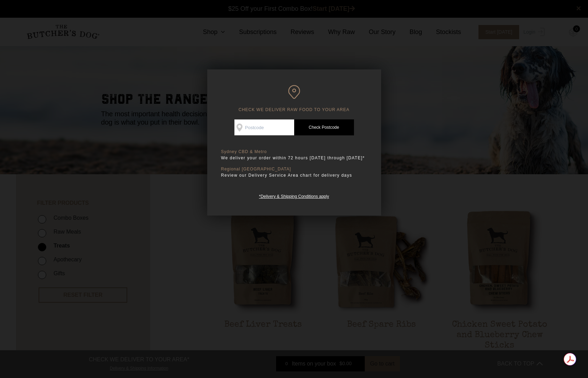 The image size is (588, 378). Describe the element at coordinates (294, 175) in the screenshot. I see `p: Review our Delivery Service Area chart for delivery days` at that location.